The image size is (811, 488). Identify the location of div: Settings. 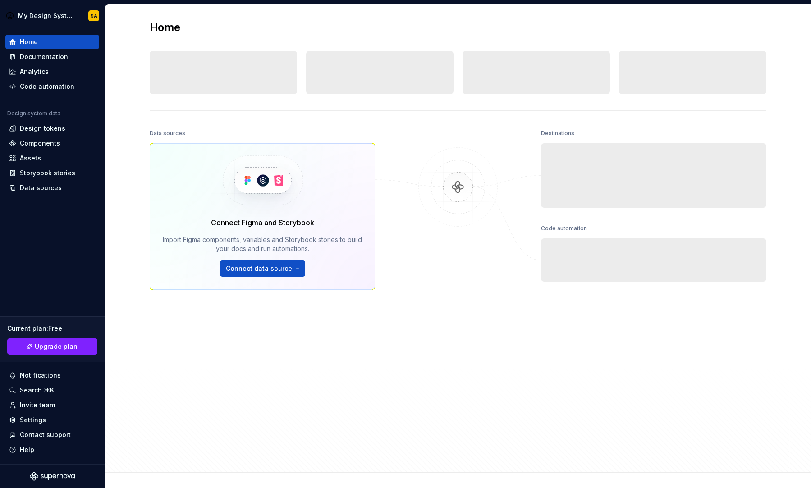
(33, 420).